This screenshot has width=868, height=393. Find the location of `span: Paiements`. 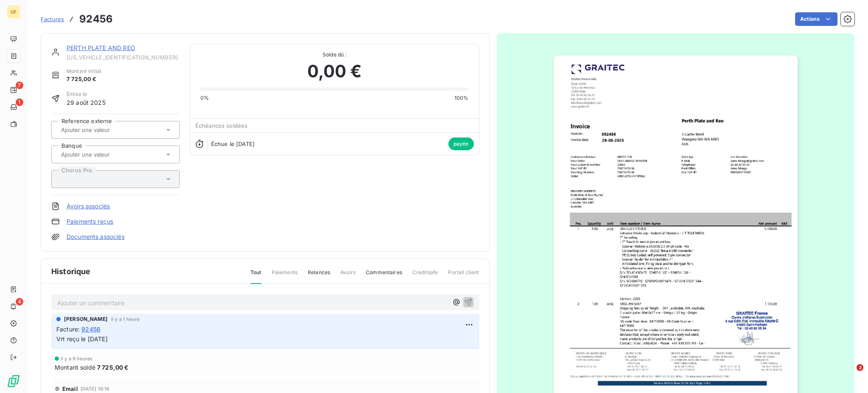

span: Paiements is located at coordinates (284, 275).